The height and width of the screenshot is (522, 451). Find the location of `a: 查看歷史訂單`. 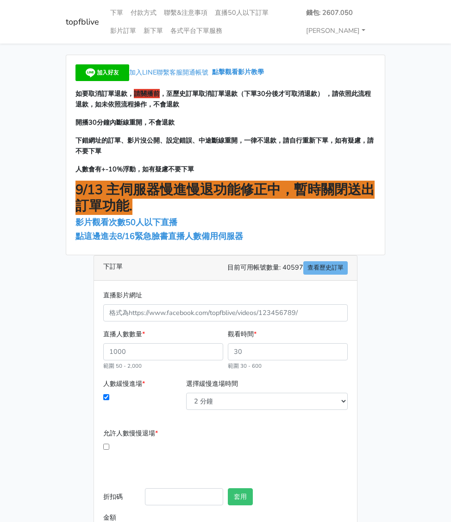

a: 查看歷史訂單 is located at coordinates (326, 268).